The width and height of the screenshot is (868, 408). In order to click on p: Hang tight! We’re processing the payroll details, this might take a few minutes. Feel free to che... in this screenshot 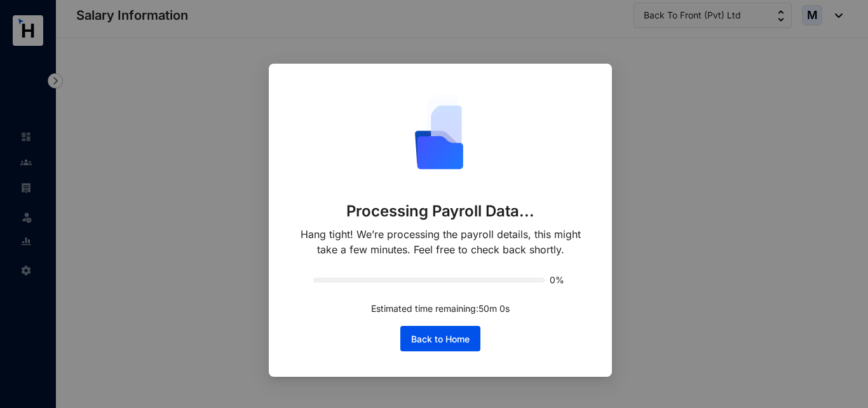, I will do `click(440, 242)`.